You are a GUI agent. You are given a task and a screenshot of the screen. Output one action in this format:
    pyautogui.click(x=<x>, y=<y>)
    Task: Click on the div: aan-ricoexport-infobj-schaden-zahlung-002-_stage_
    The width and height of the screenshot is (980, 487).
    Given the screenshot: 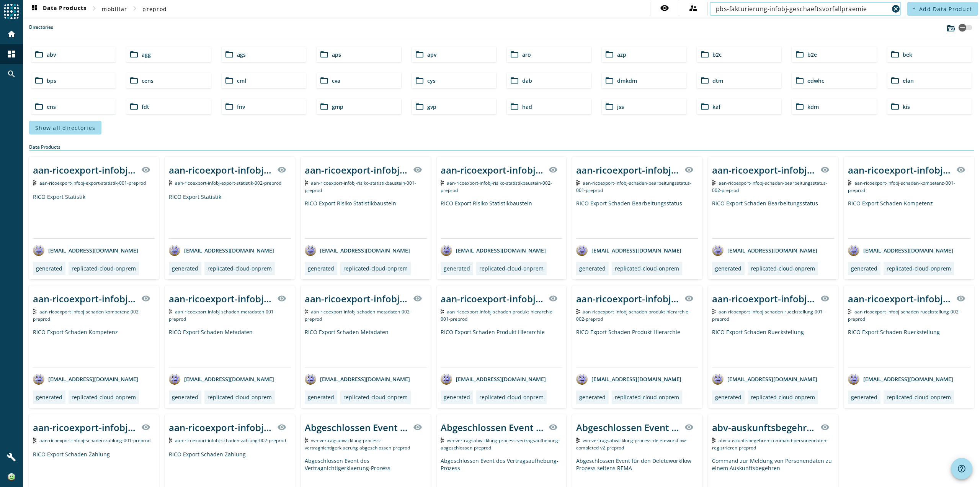 What is the action you would take?
    pyautogui.click(x=221, y=427)
    